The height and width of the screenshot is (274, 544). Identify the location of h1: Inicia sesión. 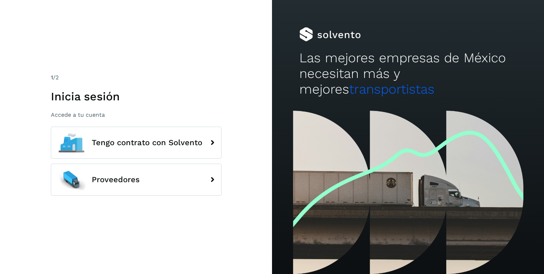
(136, 96).